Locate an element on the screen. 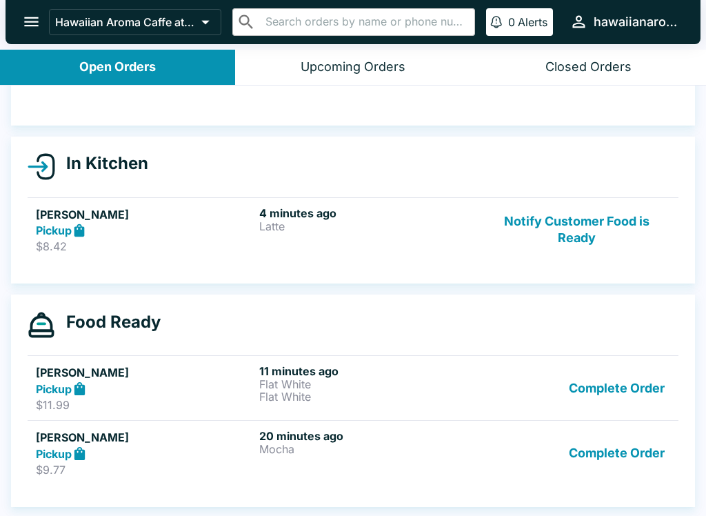  h6: 20 minutes ago is located at coordinates (368, 436).